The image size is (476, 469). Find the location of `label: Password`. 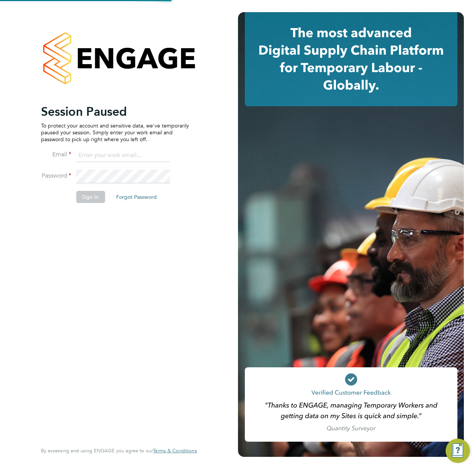

label: Password is located at coordinates (56, 176).